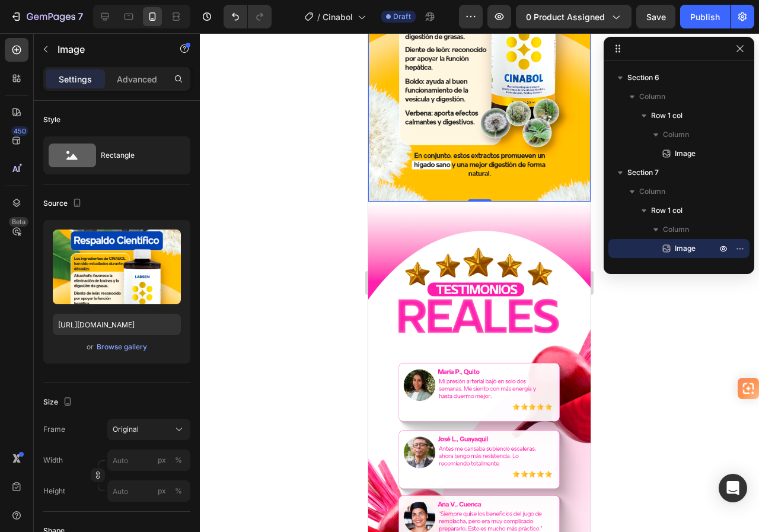 The width and height of the screenshot is (759, 532). What do you see at coordinates (20, 131) in the screenshot?
I see `div: 450` at bounding box center [20, 131].